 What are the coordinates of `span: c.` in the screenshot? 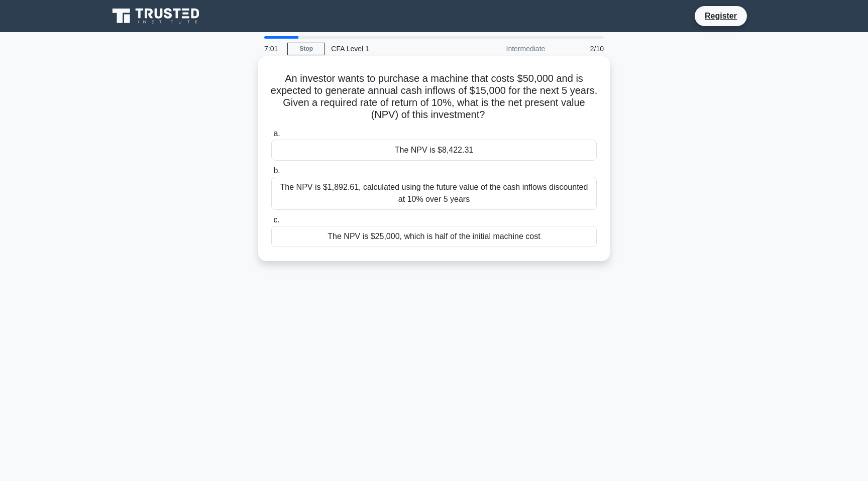 It's located at (276, 219).